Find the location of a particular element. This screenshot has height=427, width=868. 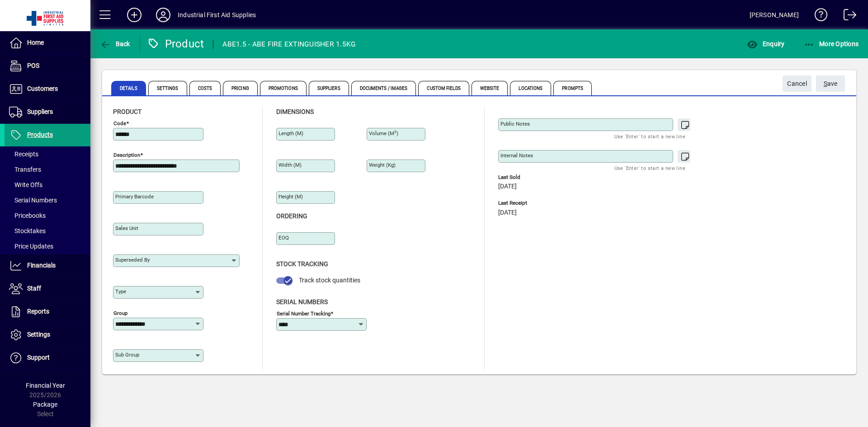

span: Website is located at coordinates (490, 89).